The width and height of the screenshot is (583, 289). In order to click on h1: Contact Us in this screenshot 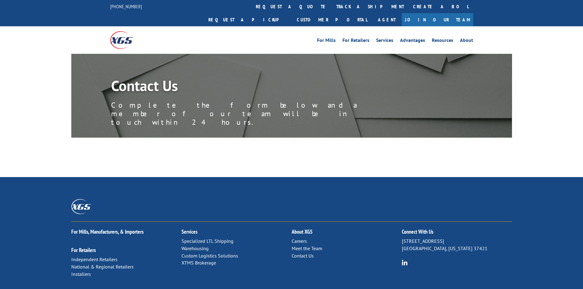, I will do `click(249, 87)`.